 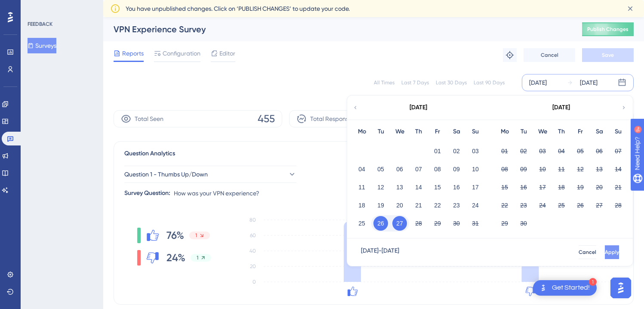 I want to click on div: FEEDBACK, so click(x=40, y=24).